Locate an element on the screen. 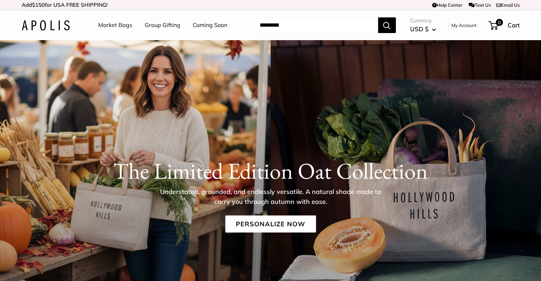  h1: The Limited Edition Oat Collection is located at coordinates (270, 171).